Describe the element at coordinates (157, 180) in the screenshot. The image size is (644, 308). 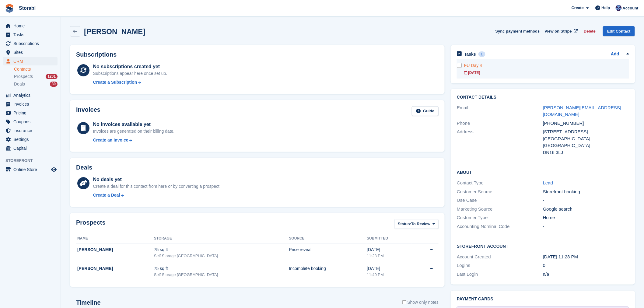
I see `div: No deals yet` at that location.